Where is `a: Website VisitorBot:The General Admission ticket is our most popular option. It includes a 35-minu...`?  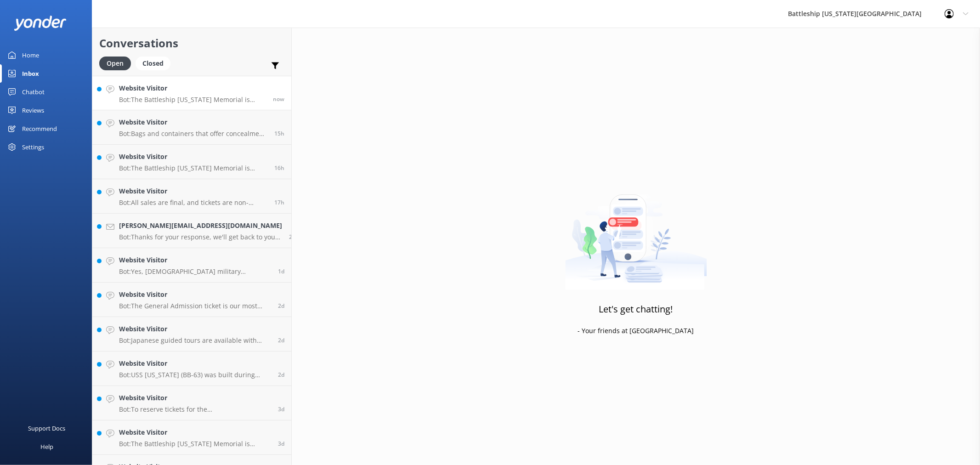 a: Website VisitorBot:The General Admission ticket is our most popular option. It includes a 35-minu... is located at coordinates (192, 299).